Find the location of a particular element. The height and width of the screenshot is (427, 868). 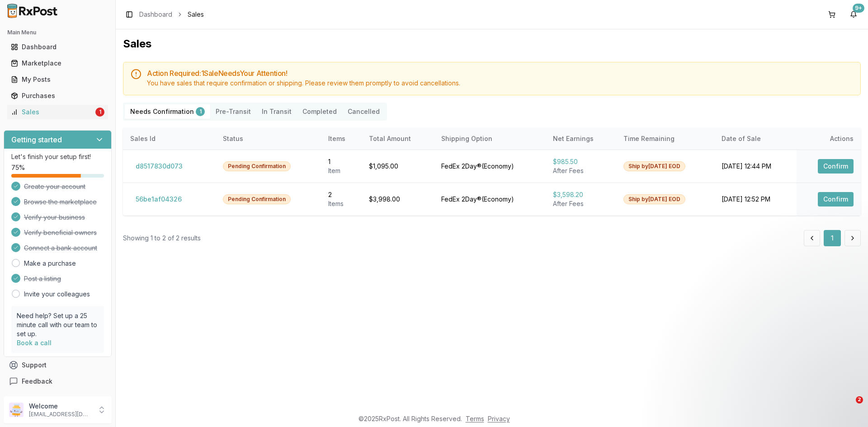

div: $3,598.20 is located at coordinates (581, 195).